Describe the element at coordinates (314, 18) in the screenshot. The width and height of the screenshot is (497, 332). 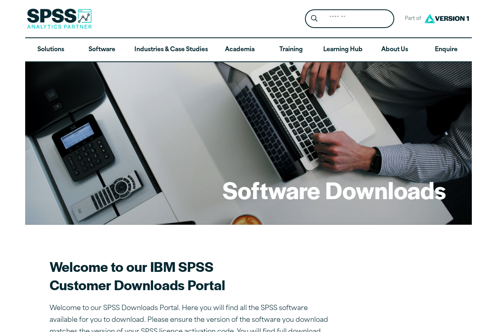
I see `svg: Search magnifying glass icon` at that location.